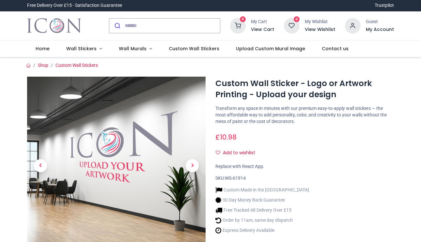 The width and height of the screenshot is (421, 242). Describe the element at coordinates (262, 210) in the screenshot. I see `li: Free Tracked 48 Delivery Over £15` at that location.